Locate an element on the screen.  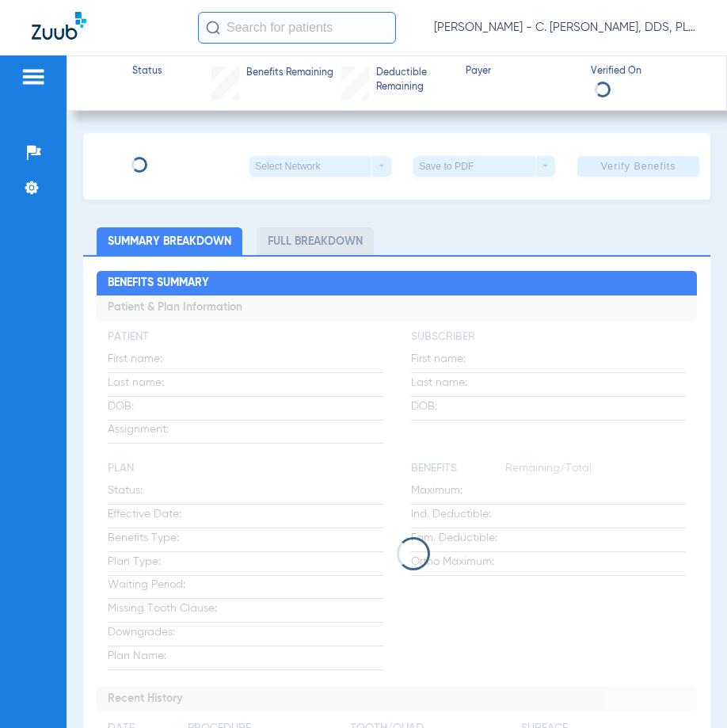
img: Zuub Logo is located at coordinates (59, 25).